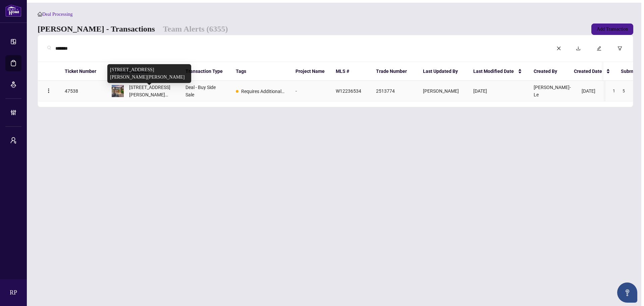 This screenshot has width=644, height=306. What do you see at coordinates (588, 71) in the screenshot?
I see `span: Created Date` at bounding box center [588, 71].